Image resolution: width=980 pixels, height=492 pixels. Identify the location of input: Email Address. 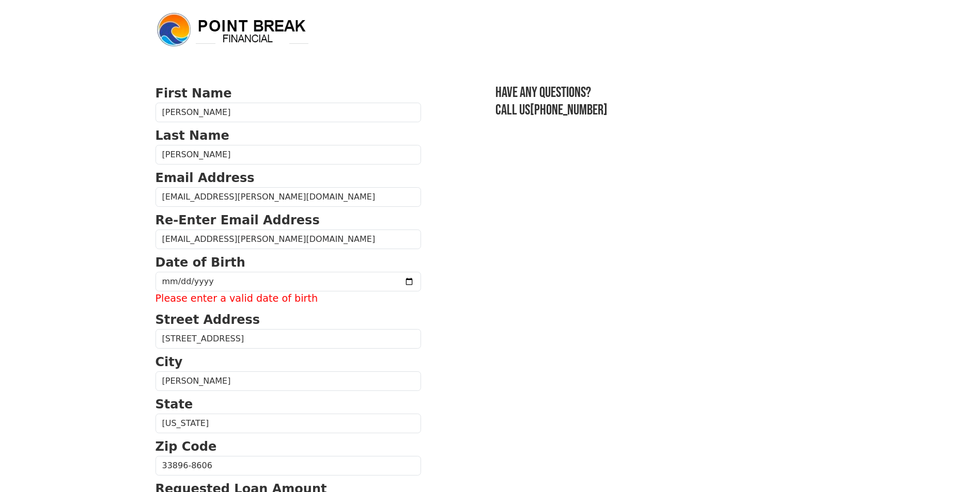
(289, 197).